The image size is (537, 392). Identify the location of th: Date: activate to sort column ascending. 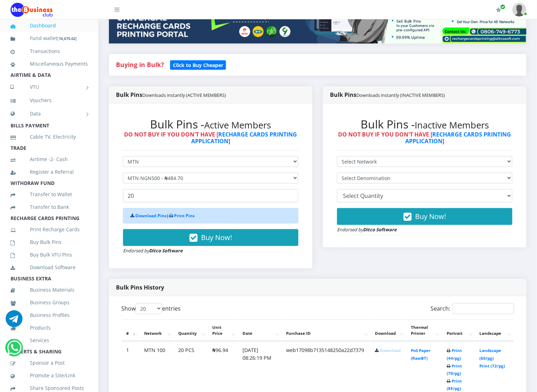
(260, 331).